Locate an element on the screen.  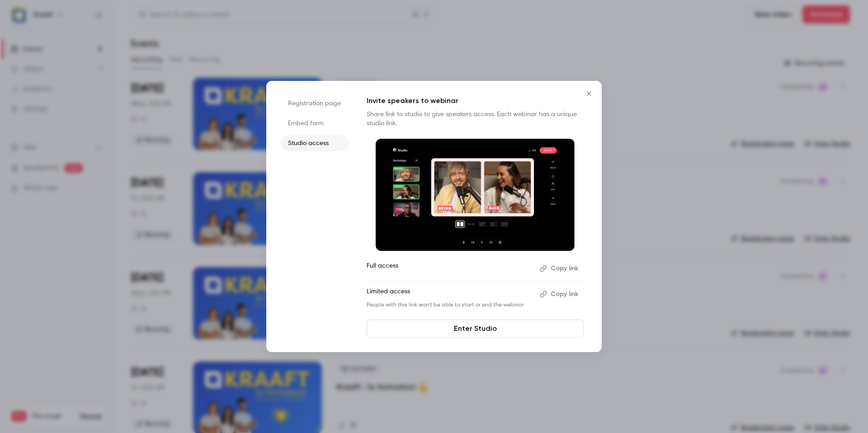
button: Close is located at coordinates (589, 93).